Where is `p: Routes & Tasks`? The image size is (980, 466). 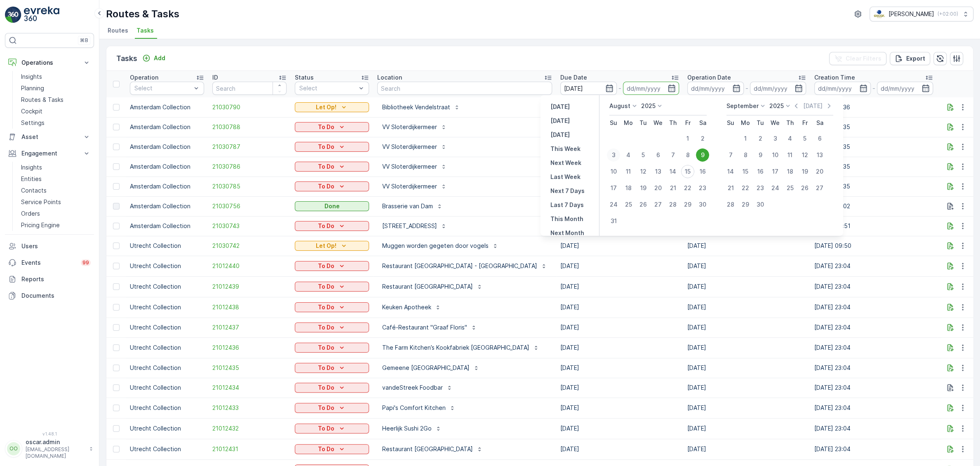 p: Routes & Tasks is located at coordinates (42, 100).